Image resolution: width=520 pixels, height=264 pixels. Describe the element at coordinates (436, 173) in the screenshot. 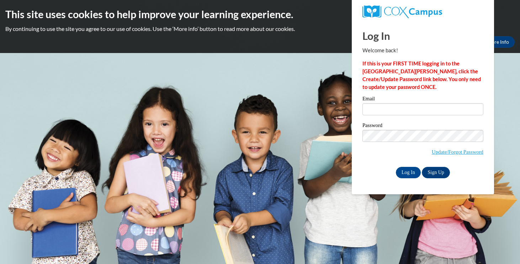

I see `a: Sign Up` at that location.